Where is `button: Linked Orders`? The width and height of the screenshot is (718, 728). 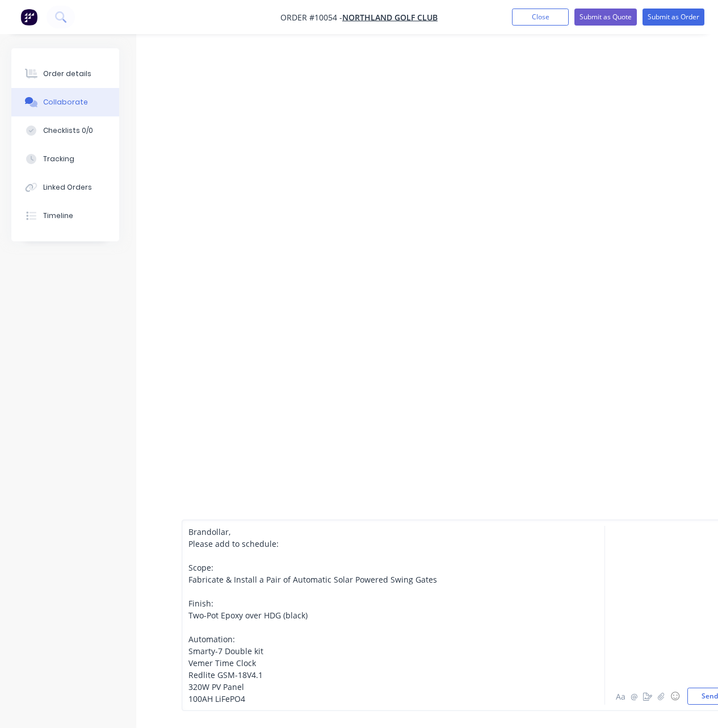
button: Linked Orders is located at coordinates (65, 187).